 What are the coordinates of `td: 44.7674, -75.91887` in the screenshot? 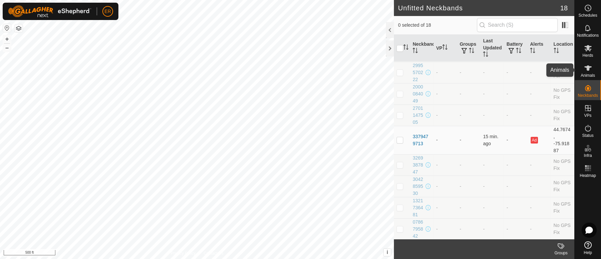 It's located at (563, 140).